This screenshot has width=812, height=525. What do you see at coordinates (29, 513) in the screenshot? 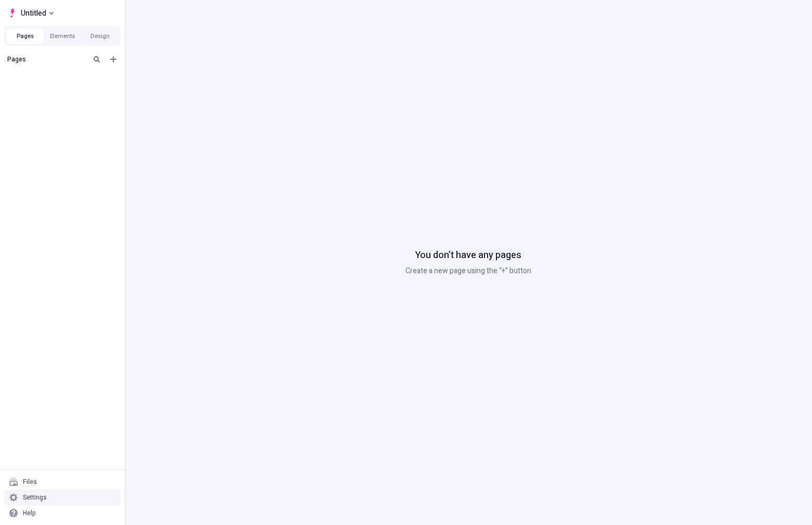
I see `div: Help` at bounding box center [29, 513].